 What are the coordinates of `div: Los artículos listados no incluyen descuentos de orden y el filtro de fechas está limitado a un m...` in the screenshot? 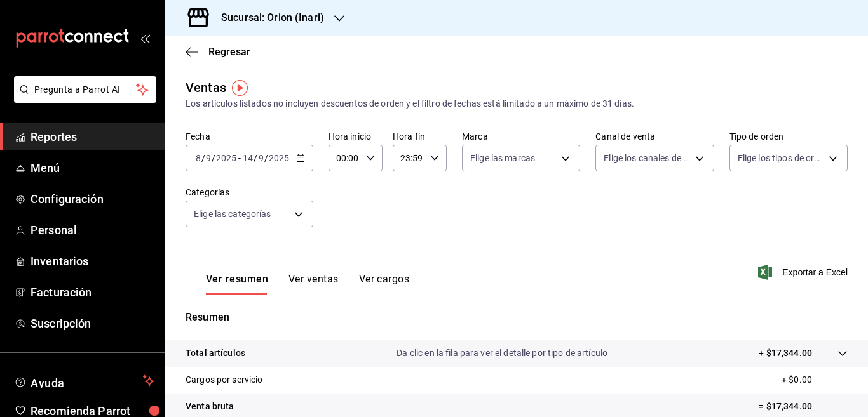 It's located at (517, 103).